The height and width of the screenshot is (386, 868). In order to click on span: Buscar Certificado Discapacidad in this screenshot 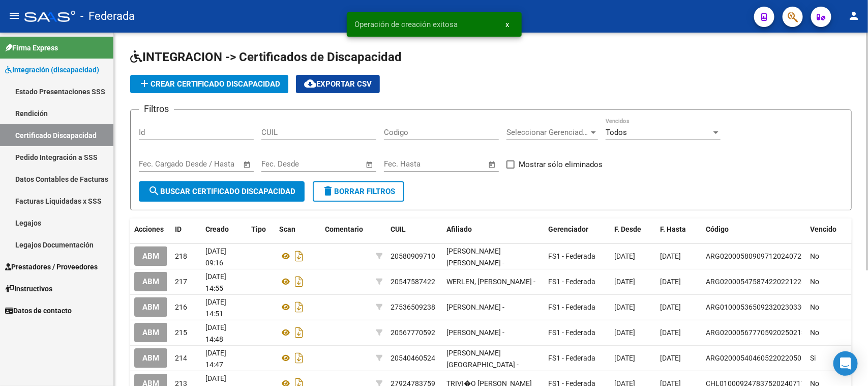, I will do `click(221, 191)`.